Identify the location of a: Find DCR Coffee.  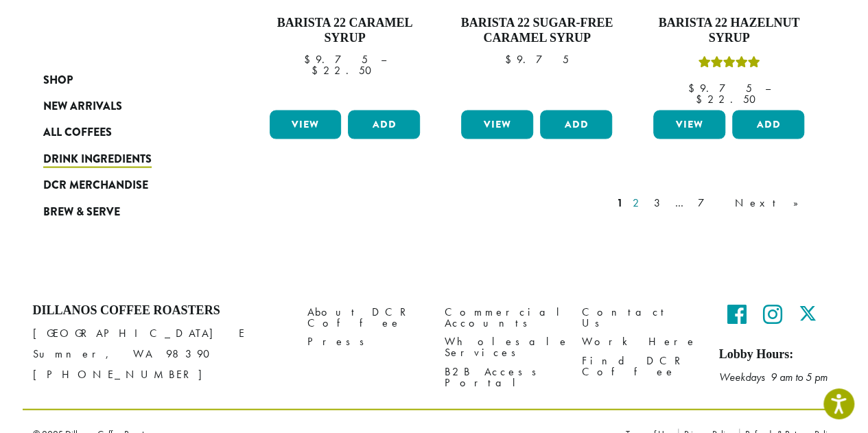
(640, 366).